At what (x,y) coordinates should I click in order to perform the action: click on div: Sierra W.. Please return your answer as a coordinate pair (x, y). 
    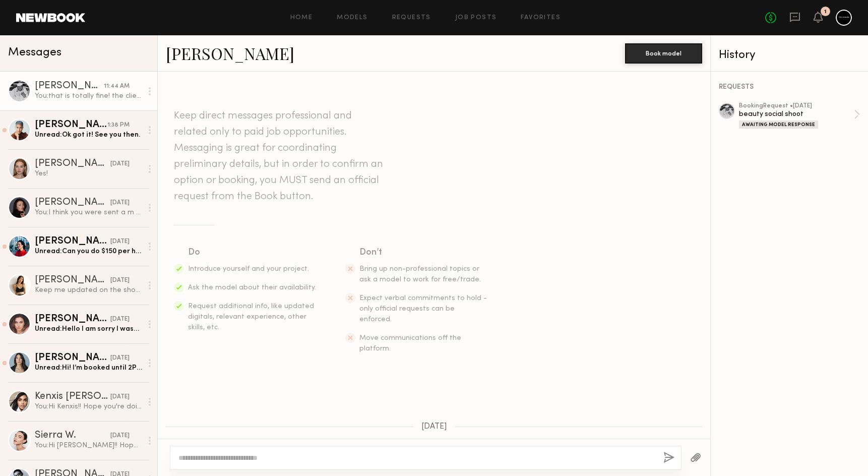
    Looking at the image, I should click on (72, 435).